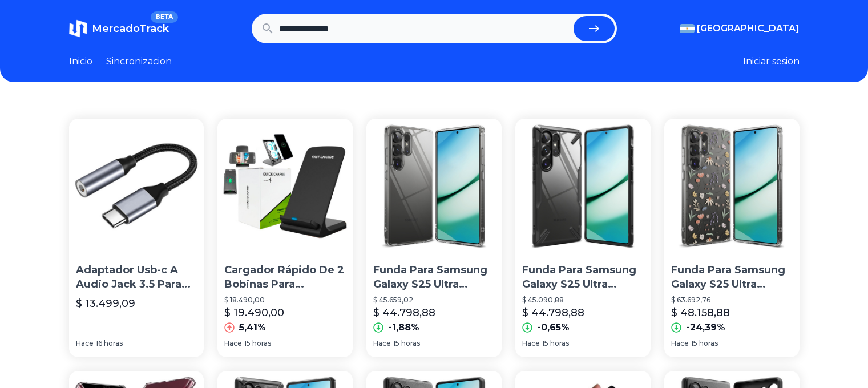 The image size is (868, 388). Describe the element at coordinates (434, 238) in the screenshot. I see `a: Funda Para Samsung Galaxy S25 Ultra Ringke Fusion ClearFunda Para Samsung Galaxy S25 Ultra Ringke...` at that location.